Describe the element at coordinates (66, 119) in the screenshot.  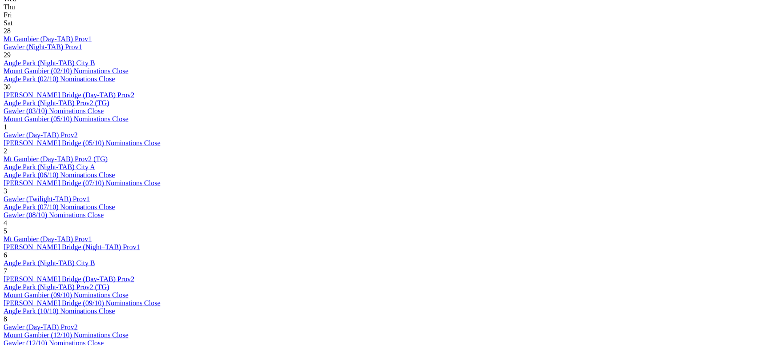
I see `a: Mount Gambier (05/10) Nominations Close` at that location.